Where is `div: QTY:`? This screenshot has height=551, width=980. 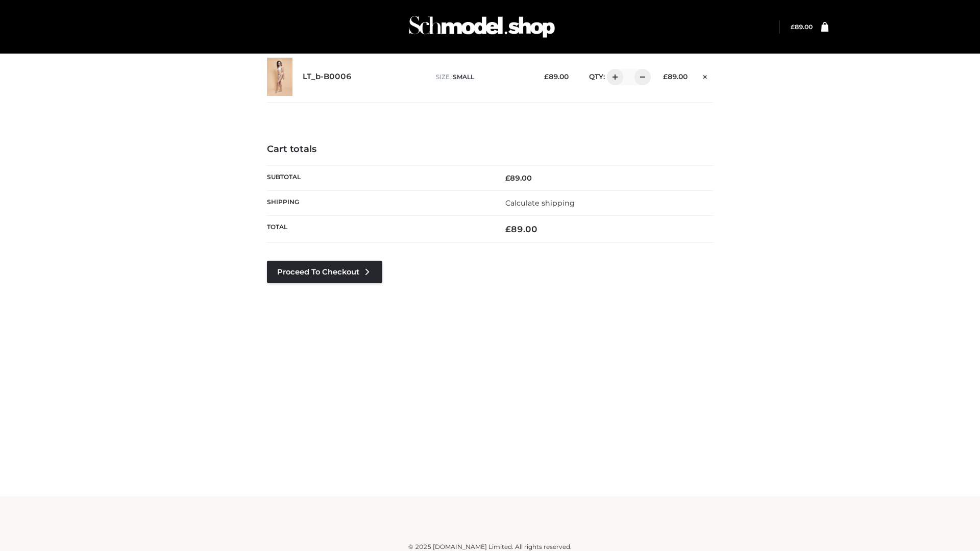 div: QTY: is located at coordinates (613, 77).